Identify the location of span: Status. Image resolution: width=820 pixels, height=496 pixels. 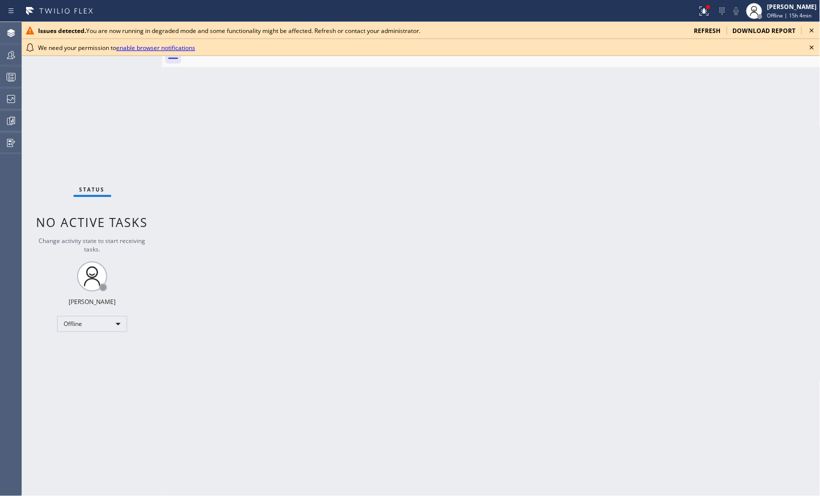
(92, 190).